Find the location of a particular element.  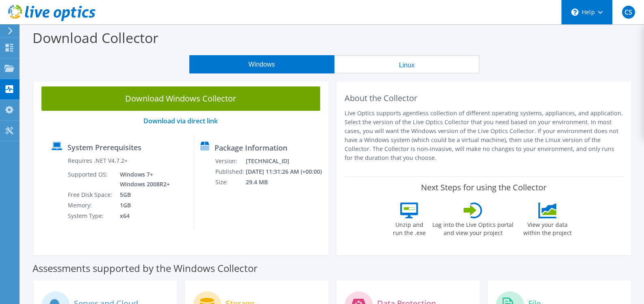

button: Linux is located at coordinates (407, 64).